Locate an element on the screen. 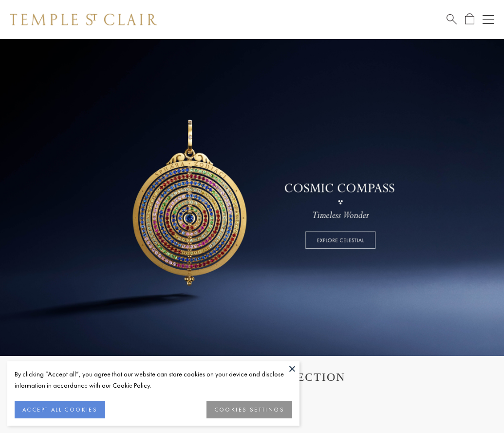 The width and height of the screenshot is (504, 433). a: Search is located at coordinates (452, 19).